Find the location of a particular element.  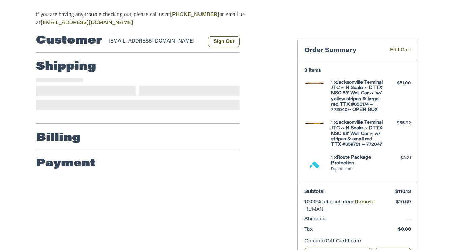

li: Digital Item is located at coordinates (357, 169).